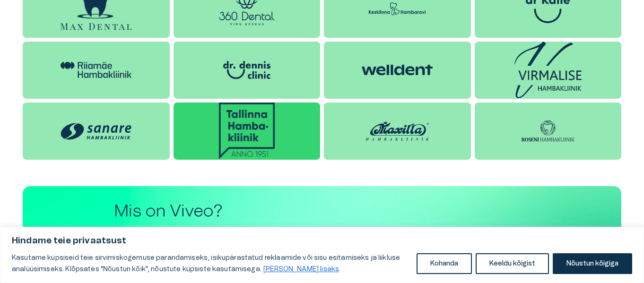 The image size is (644, 283). What do you see at coordinates (397, 70) in the screenshot?
I see `a: Welldent Hambakliinik logo` at bounding box center [397, 70].